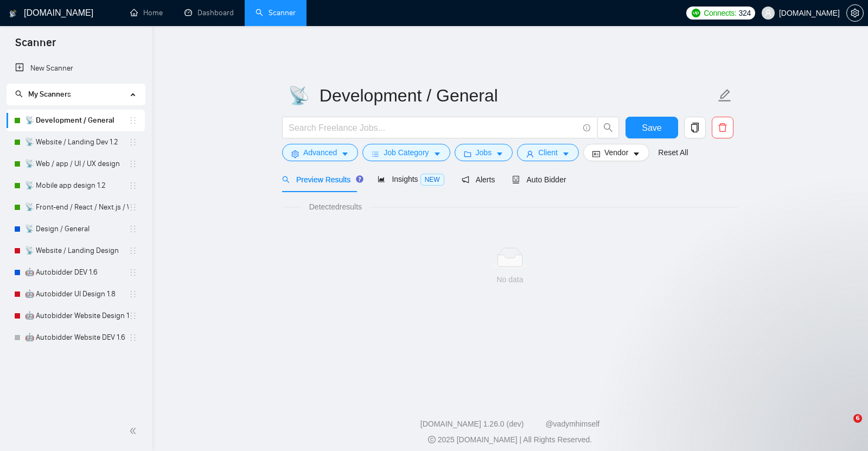  Describe the element at coordinates (75, 229) in the screenshot. I see `li: 📡 Design / General` at that location.